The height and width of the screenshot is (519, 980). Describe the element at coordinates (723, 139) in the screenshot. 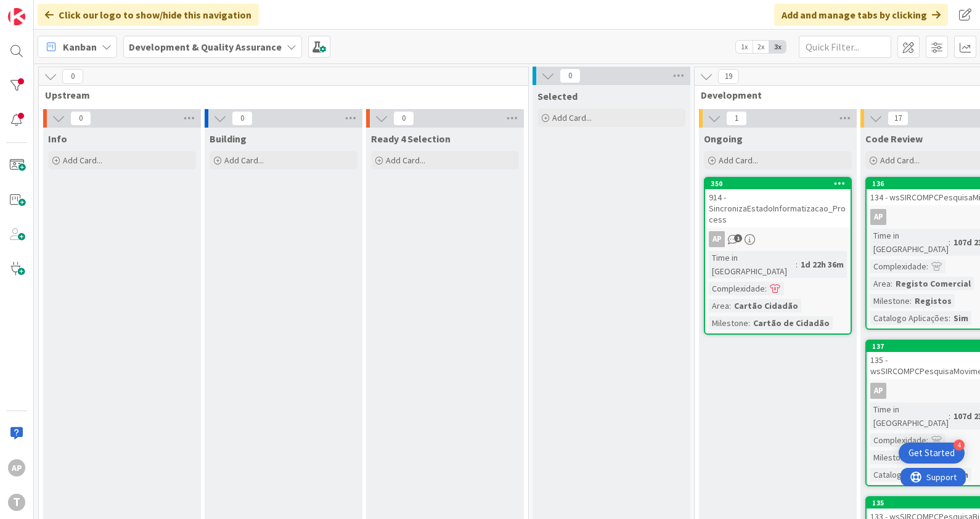

I see `span: Ongoing` at that location.